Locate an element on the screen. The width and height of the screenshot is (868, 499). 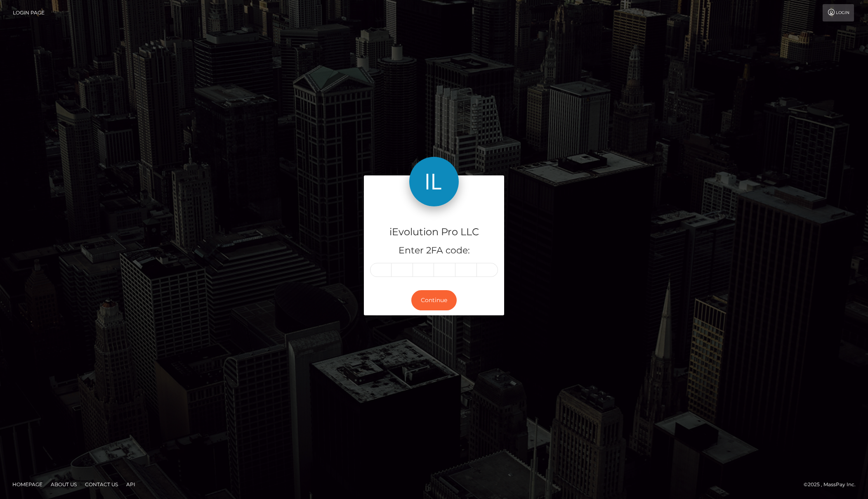
a: Login is located at coordinates (839, 13).